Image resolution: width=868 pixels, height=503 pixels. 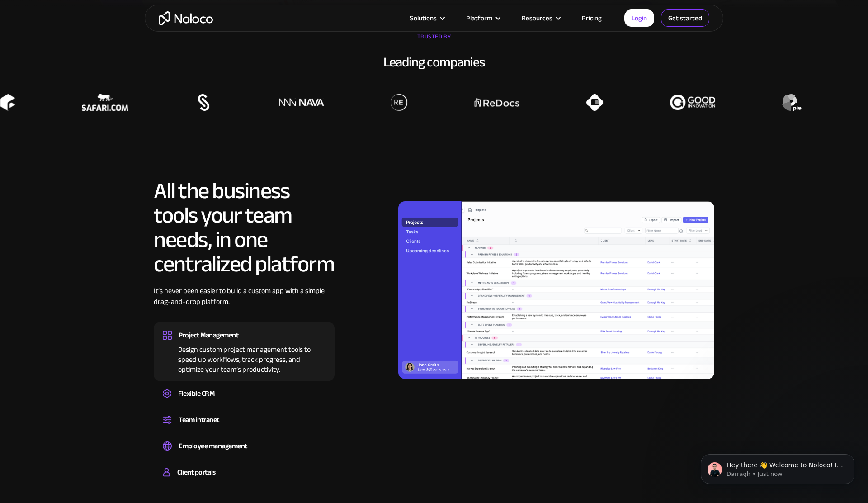 What do you see at coordinates (244, 454) in the screenshot?
I see `div: Easily manage employee information, track performance, and handle HR tasks from a single platform.` at bounding box center [244, 454].